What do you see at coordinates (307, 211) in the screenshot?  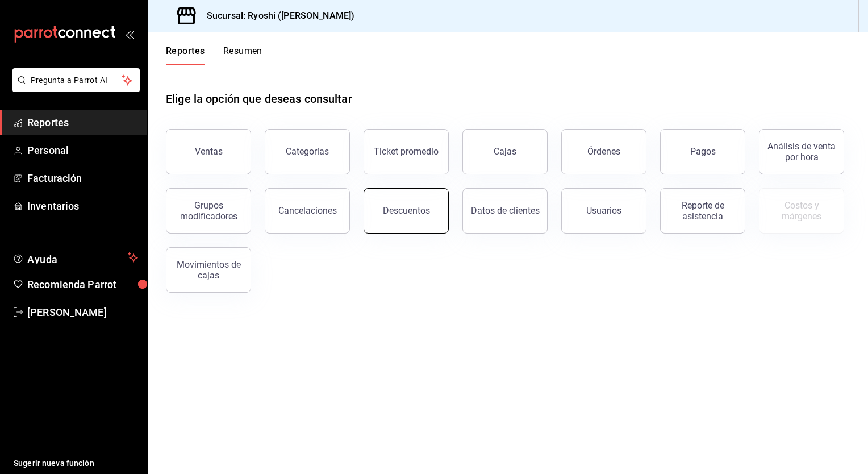 I see `button: Cancelaciones` at bounding box center [307, 211].